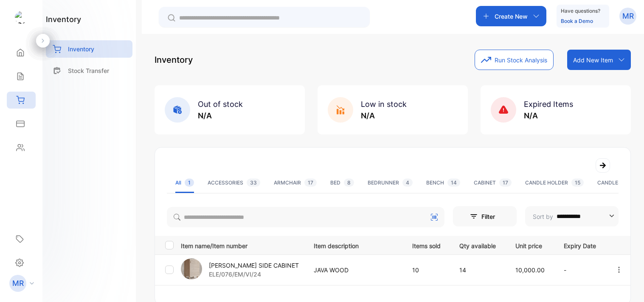 Image resolution: width=644 pixels, height=302 pixels. I want to click on span: Expired Items, so click(548, 104).